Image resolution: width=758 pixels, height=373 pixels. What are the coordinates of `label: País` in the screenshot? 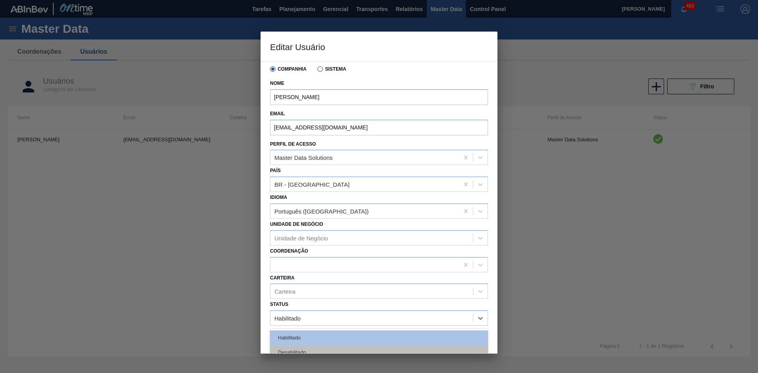 It's located at (275, 171).